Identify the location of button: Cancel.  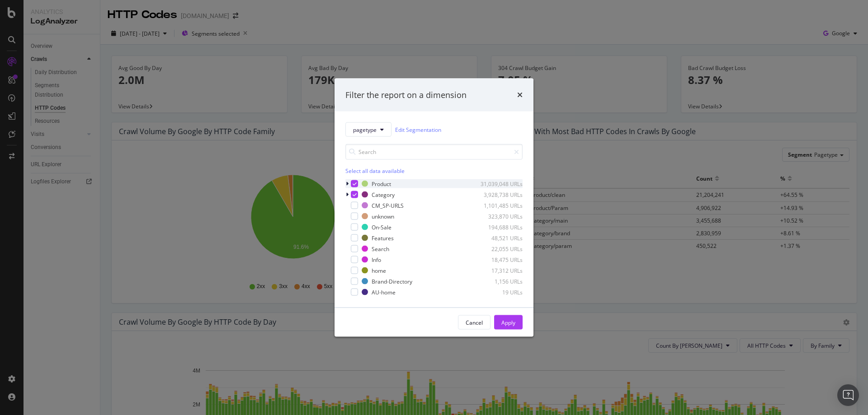
(474, 323).